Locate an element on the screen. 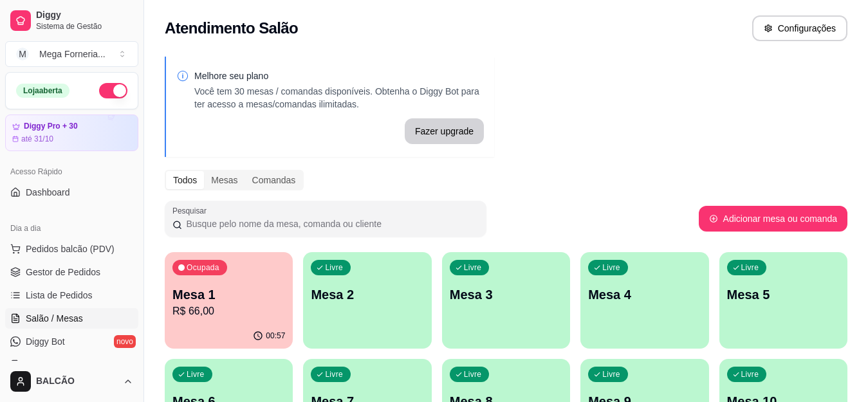 The height and width of the screenshot is (402, 868). span: Sistema de Gestão is located at coordinates (84, 26).